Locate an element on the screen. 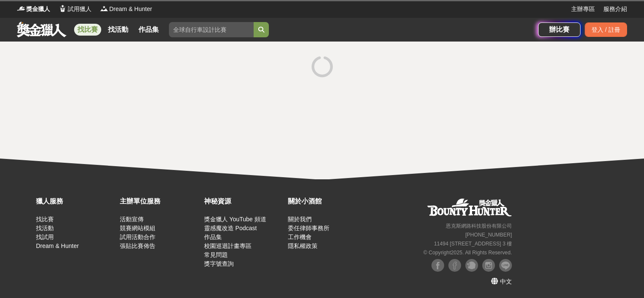  div: 獵人服務 is located at coordinates (76, 201).